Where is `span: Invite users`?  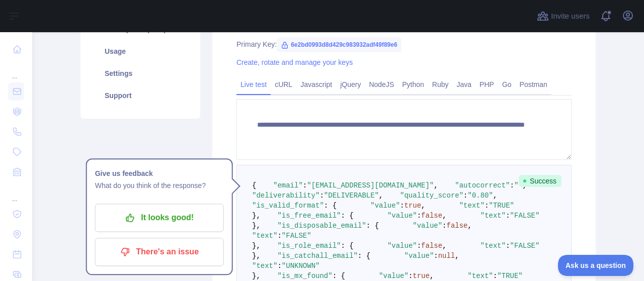
span: Invite users is located at coordinates (570, 16).